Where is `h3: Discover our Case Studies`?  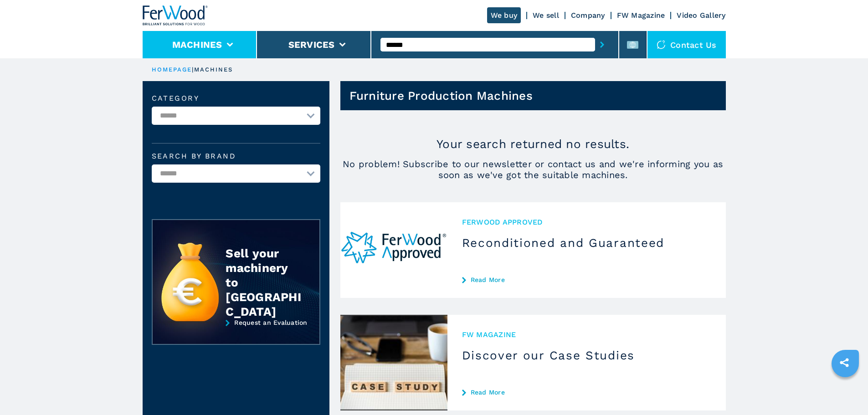
h3: Discover our Case Studies is located at coordinates (587, 356).